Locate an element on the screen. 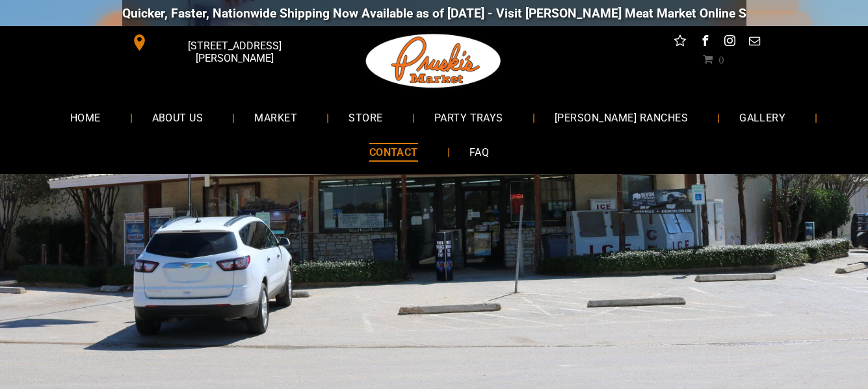 This screenshot has width=868, height=389. a: MARKET is located at coordinates (276, 117).